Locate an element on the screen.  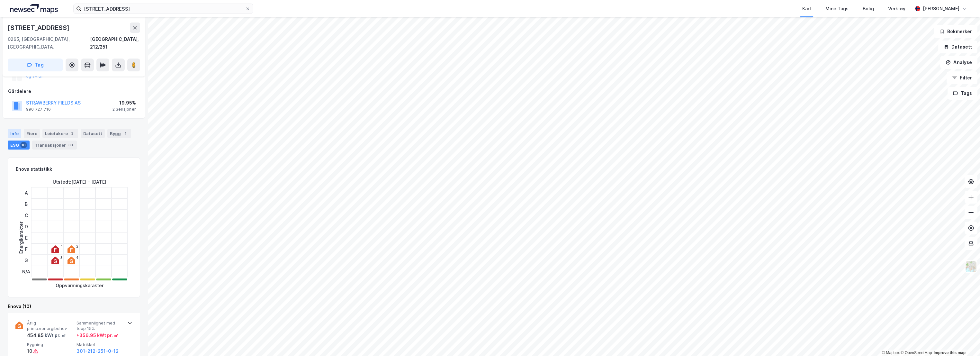
button: Datasett is located at coordinates (957, 47).